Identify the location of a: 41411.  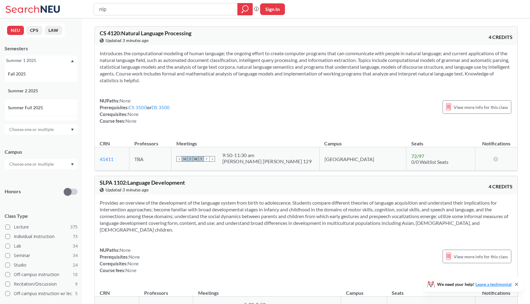
(106, 159).